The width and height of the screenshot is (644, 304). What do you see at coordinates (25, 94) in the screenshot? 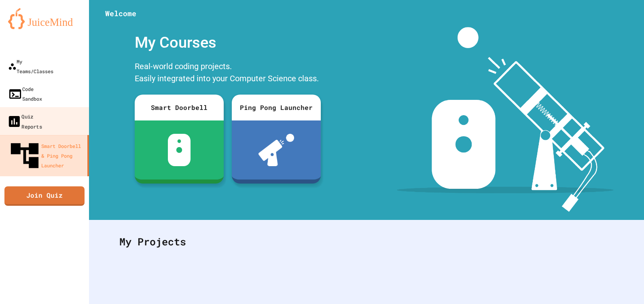
I see `div: Code Sandbox` at bounding box center [25, 94].